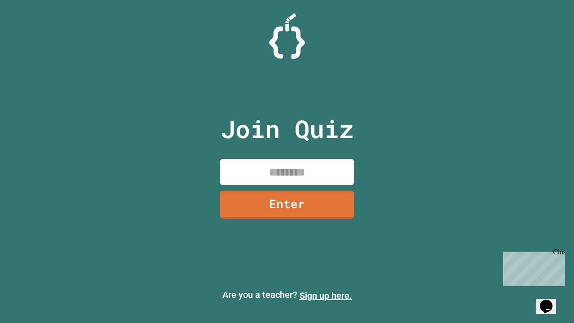  I want to click on a: Enter, so click(287, 204).